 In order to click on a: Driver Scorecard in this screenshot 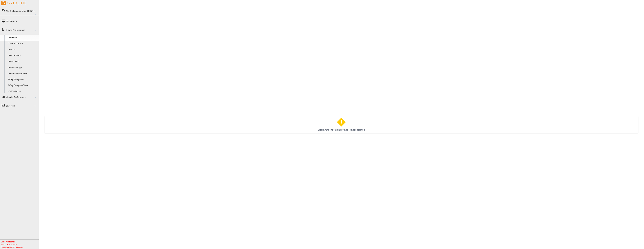, I will do `click(22, 44)`.